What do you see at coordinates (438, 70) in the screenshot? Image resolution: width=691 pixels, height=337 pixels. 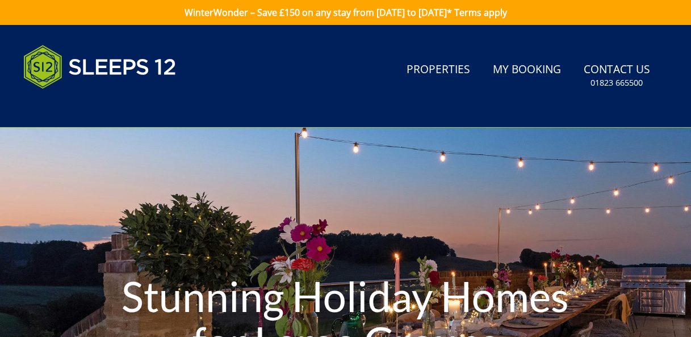 I see `a: Properties` at bounding box center [438, 70].